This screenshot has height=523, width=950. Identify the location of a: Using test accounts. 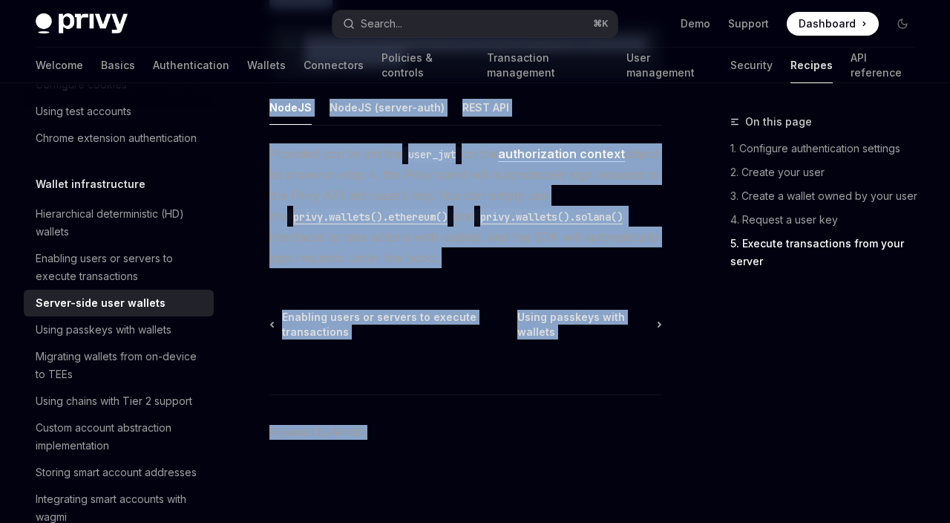
(119, 111).